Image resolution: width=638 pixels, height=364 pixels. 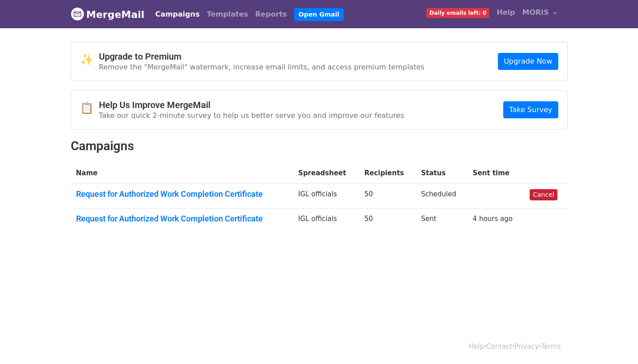 I want to click on a: Templates, so click(x=228, y=14).